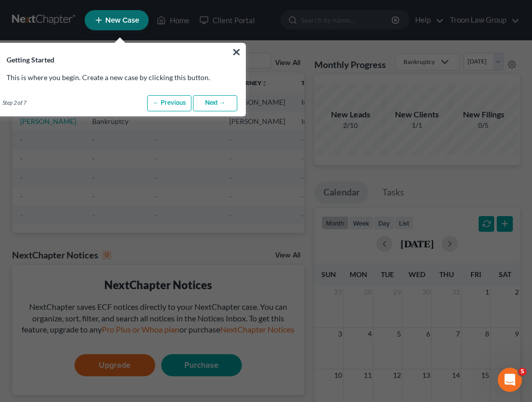 The width and height of the screenshot is (532, 402). Describe the element at coordinates (122, 20) in the screenshot. I see `span: New Case` at that location.